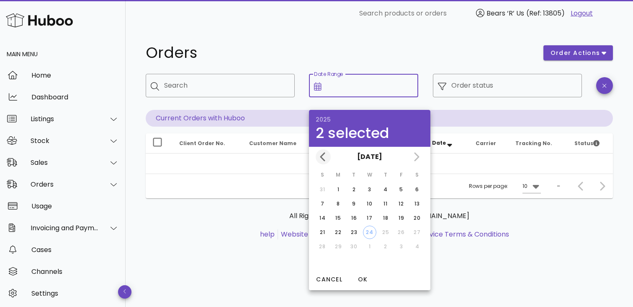 Image resolution: width=633 pixels, height=307 pixels. I want to click on div: Channels, so click(75, 271).